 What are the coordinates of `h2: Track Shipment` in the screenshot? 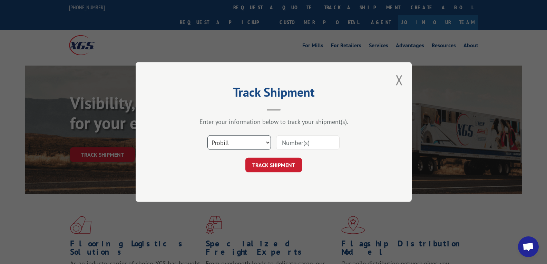 It's located at (274, 94).